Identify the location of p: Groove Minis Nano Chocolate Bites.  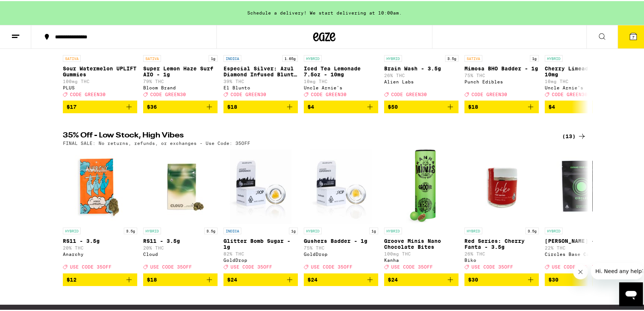
(421, 243).